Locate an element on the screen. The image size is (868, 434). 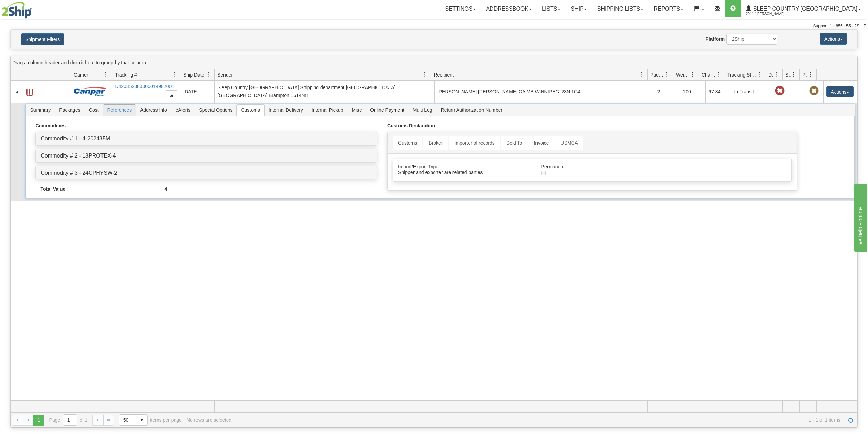
span: Page 1 is located at coordinates (38, 420).